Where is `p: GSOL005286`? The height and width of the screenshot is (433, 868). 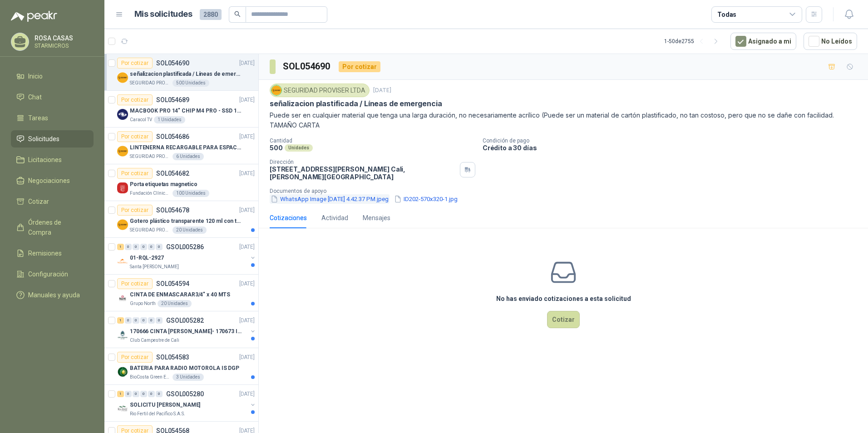 p: GSOL005286 is located at coordinates (185, 247).